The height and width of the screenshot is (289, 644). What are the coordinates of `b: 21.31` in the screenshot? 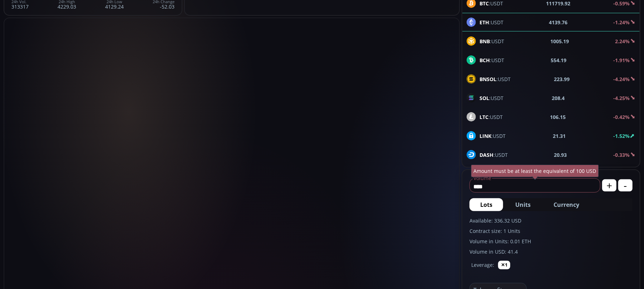 It's located at (559, 136).